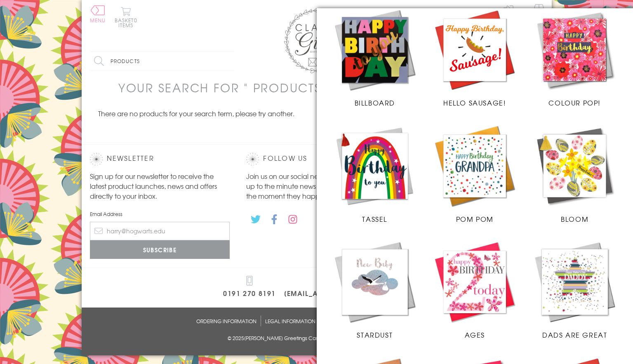 This screenshot has height=364, width=633. What do you see at coordinates (375, 290) in the screenshot?
I see `a: Stardust` at bounding box center [375, 290].